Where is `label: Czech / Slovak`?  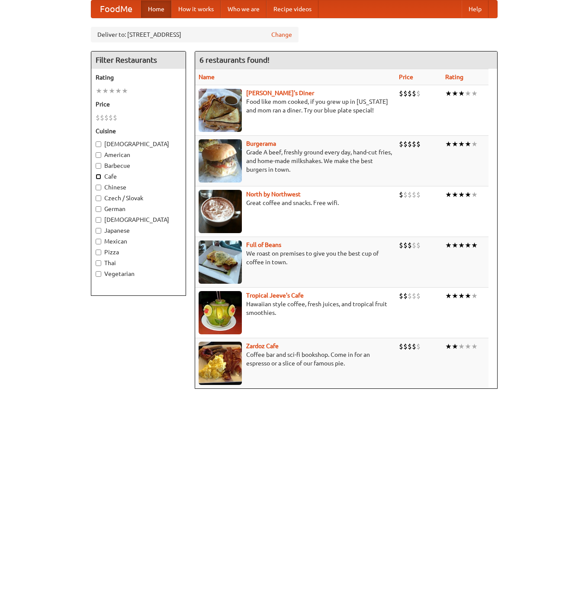
label: Czech / Slovak is located at coordinates (138, 198).